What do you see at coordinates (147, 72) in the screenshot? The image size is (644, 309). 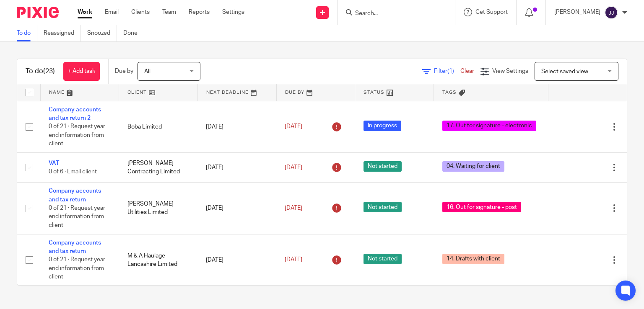 I see `span: All` at bounding box center [147, 72].